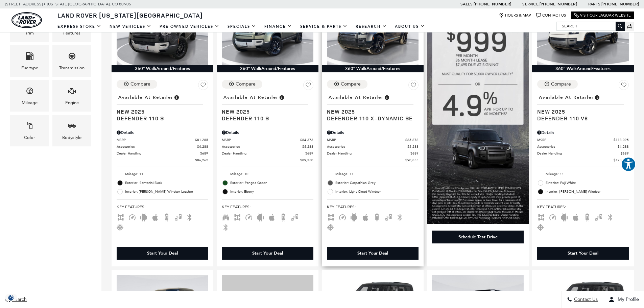 This screenshot has width=644, height=308. Describe the element at coordinates (412, 139) in the screenshot. I see `span: $85,878` at that location.